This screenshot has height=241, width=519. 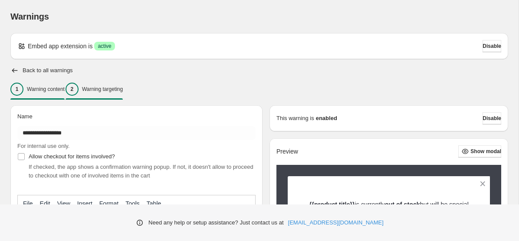 What do you see at coordinates (94, 89) in the screenshot?
I see `button: 2Warning targeting` at bounding box center [94, 89].